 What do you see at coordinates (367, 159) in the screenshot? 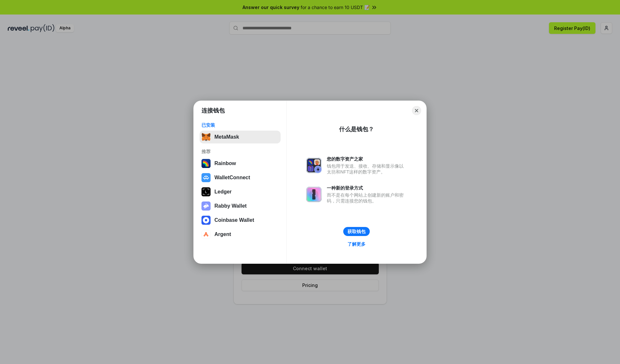
I see `div: 您的数字资产之家` at bounding box center [367, 159].